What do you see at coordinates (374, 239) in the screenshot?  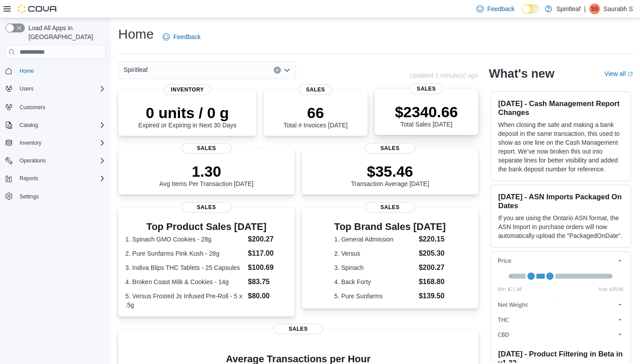 I see `dt: 1. General Admission` at bounding box center [374, 239].